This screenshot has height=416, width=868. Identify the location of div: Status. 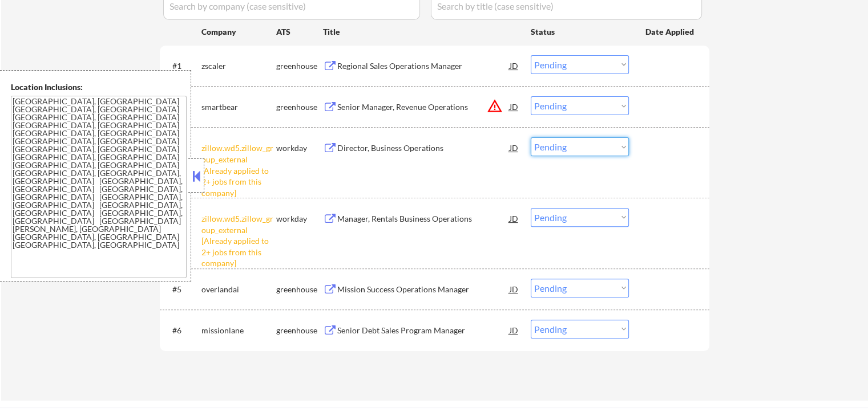
(579, 32).